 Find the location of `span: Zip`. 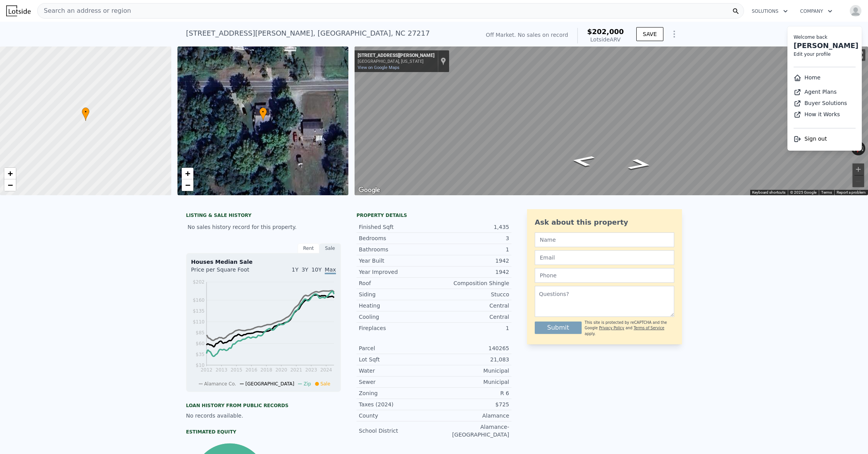

span: Zip is located at coordinates (306, 384).